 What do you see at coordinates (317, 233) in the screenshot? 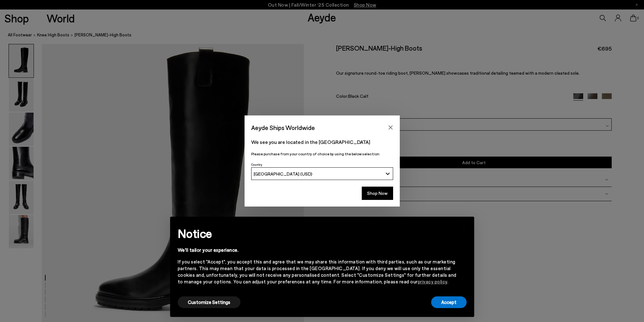
I see `h2: Notice` at bounding box center [317, 233].